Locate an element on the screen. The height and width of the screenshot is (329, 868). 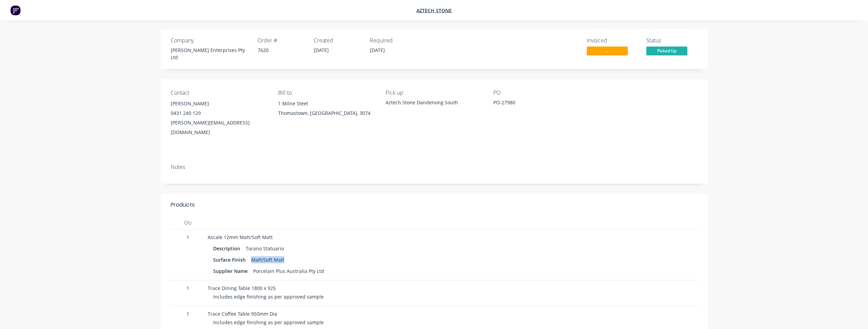
div: Aztech Stone Dandenong South is located at coordinates (434, 102).